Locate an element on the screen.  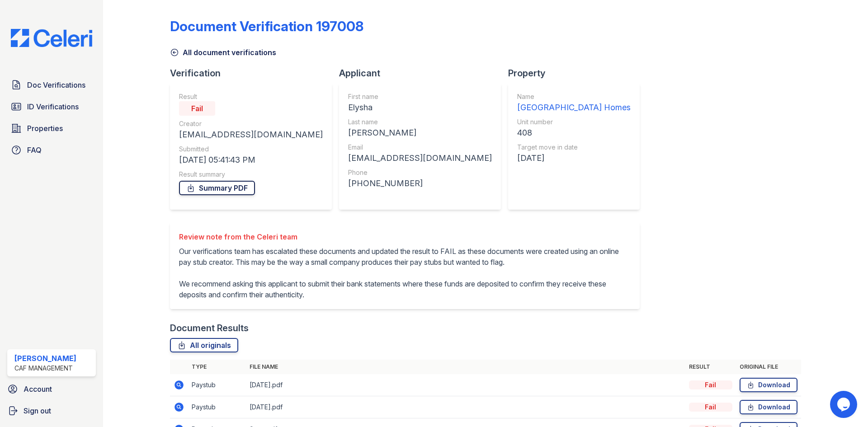
div: Applicant is located at coordinates (424, 73).